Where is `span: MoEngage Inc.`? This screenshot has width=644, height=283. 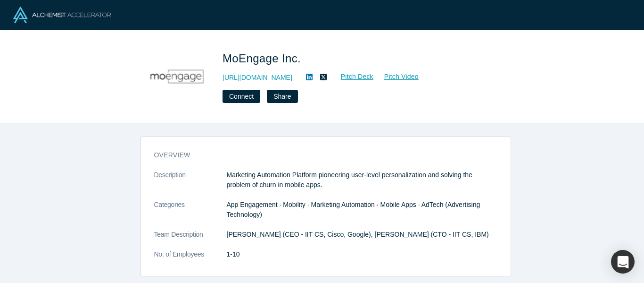 span: MoEngage Inc. is located at coordinates (263, 58).